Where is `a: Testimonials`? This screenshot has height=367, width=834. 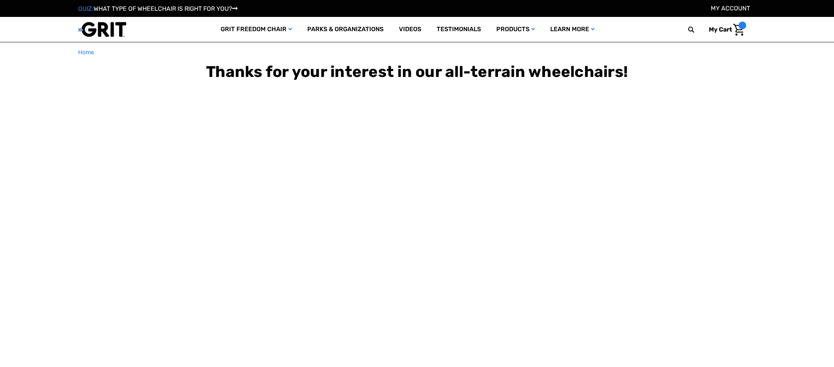
a: Testimonials is located at coordinates (459, 29).